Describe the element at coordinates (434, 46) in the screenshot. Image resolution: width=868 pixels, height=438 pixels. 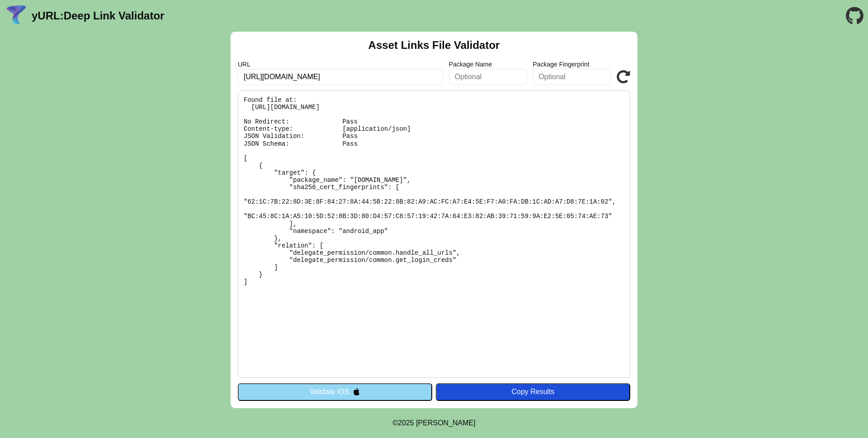
I see `h2: Asset Links File Validator` at that location.